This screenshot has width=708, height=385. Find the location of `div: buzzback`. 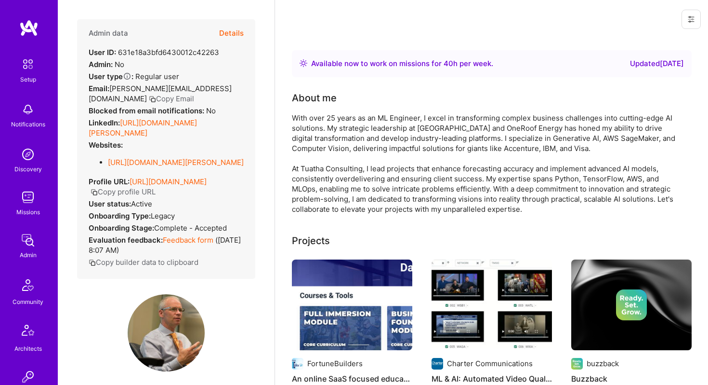

div: buzzback is located at coordinates (603, 363).